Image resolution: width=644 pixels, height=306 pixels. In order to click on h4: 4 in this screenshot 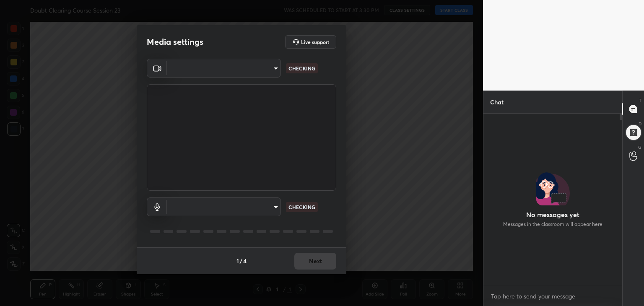, I will do `click(245, 261)`.